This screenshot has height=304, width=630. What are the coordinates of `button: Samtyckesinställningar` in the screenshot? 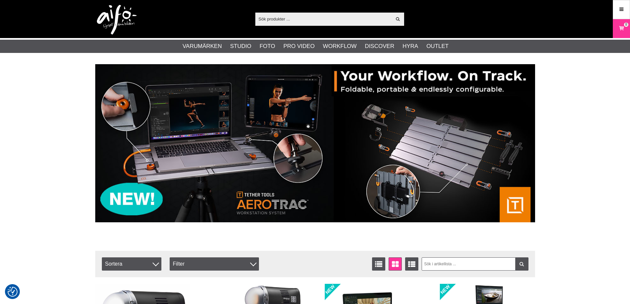 It's located at (13, 292).